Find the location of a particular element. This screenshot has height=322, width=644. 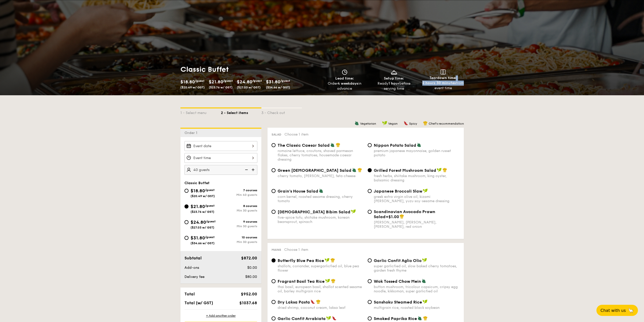

img: icon-dish.430c3a2e.svg is located at coordinates (394, 72).